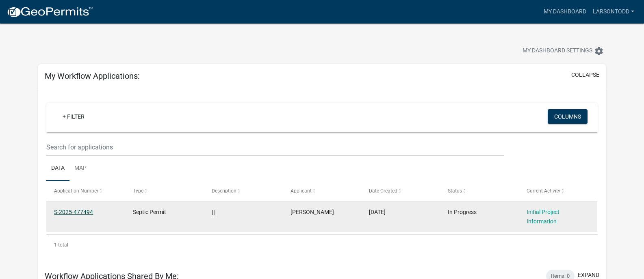  I want to click on button: collapse, so click(585, 75).